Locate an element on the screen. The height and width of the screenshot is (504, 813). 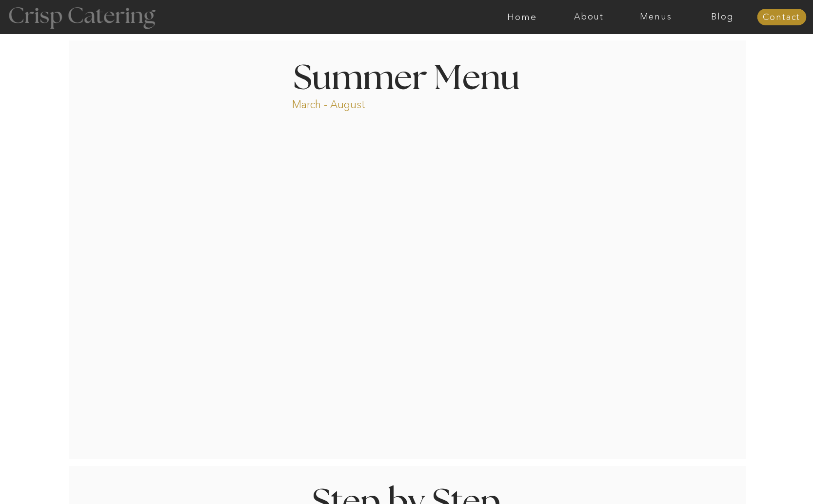
nav: Menus is located at coordinates (655, 17).